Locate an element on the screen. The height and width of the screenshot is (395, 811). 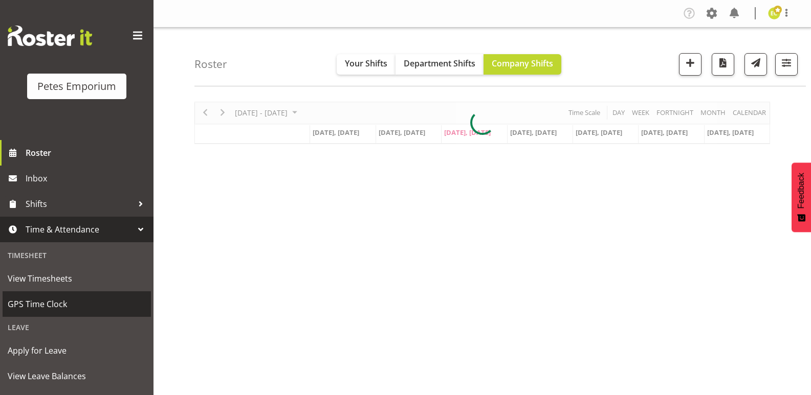
span: Apply for Leave is located at coordinates (77, 351).